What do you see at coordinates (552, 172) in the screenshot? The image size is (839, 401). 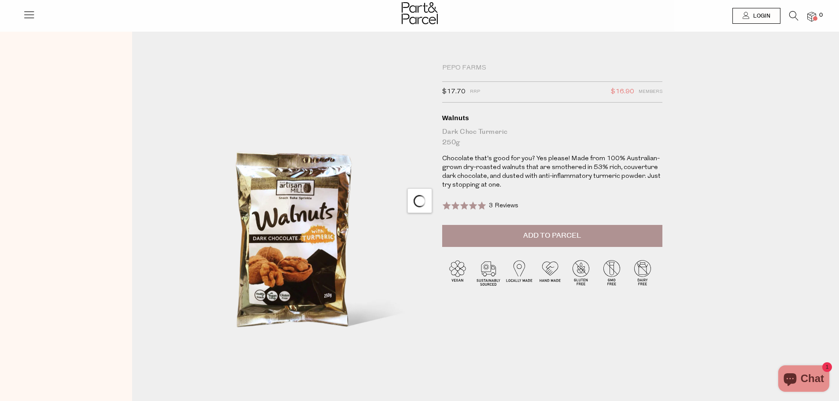 I see `p: Chocolate that’s good for you? Yes please! Made from 100% Australian-grown dry-roasted walnuts th...` at bounding box center [552, 172].